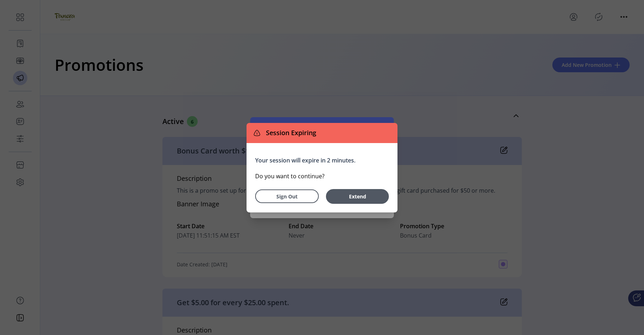 The width and height of the screenshot is (644, 335). What do you see at coordinates (290, 133) in the screenshot?
I see `span: Session Expiring` at bounding box center [290, 133].